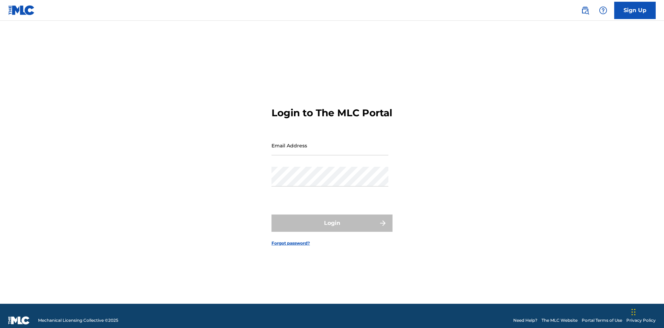  What do you see at coordinates (78, 320) in the screenshot?
I see `span: Mechanical Licensing Collective © 2025` at bounding box center [78, 320].